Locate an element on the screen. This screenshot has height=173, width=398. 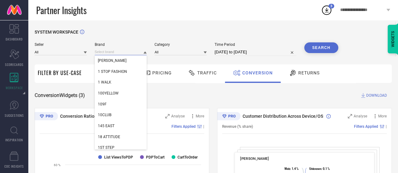
text: : 1.4 % is located at coordinates (291, 169).